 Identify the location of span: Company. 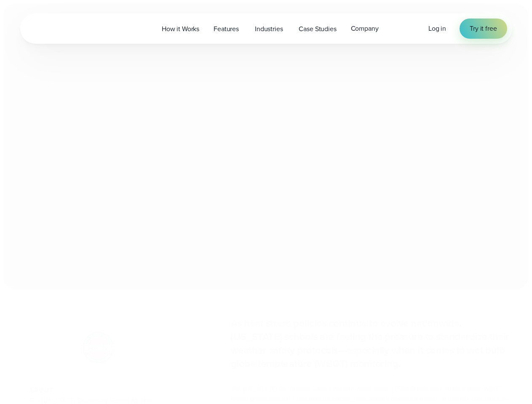
(365, 29).